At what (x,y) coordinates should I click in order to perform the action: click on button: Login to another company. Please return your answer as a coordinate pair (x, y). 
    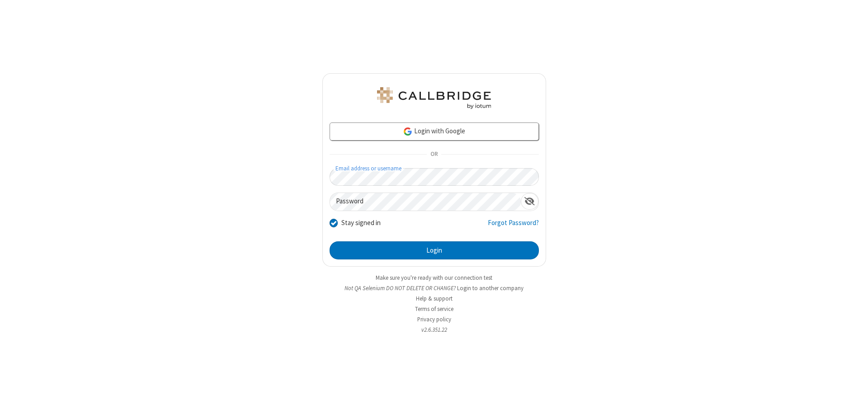
    Looking at the image, I should click on (490, 288).